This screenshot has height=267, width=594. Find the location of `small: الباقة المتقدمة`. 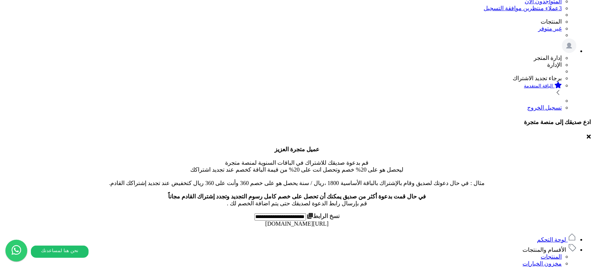

small: الباقة المتقدمة is located at coordinates (539, 86).